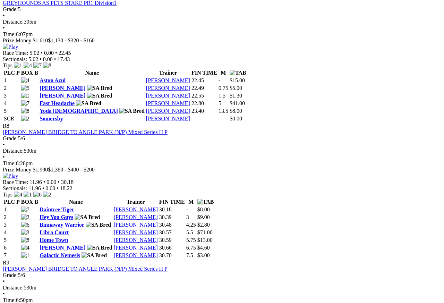  I want to click on span: 30.18, so click(67, 182).